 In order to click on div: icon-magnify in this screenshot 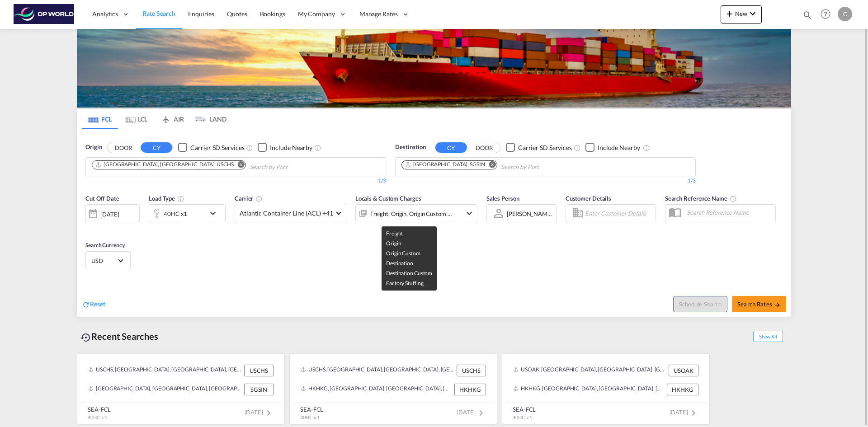, I will do `click(807, 17)`.